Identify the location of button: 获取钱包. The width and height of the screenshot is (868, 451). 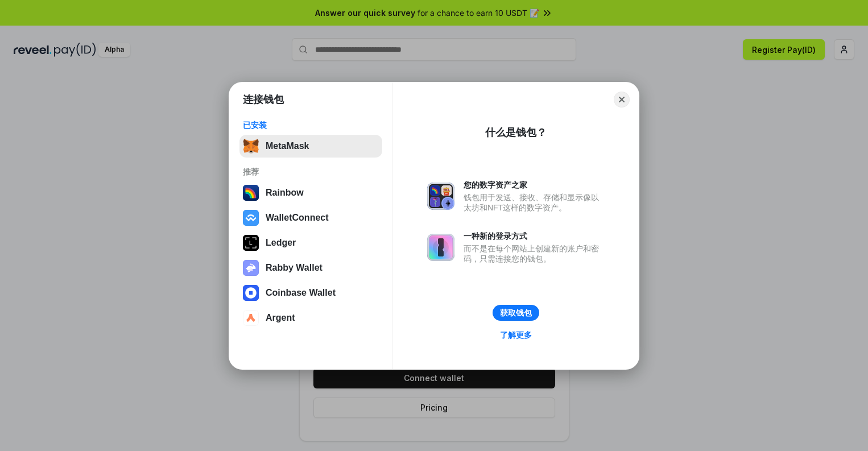
(516, 313).